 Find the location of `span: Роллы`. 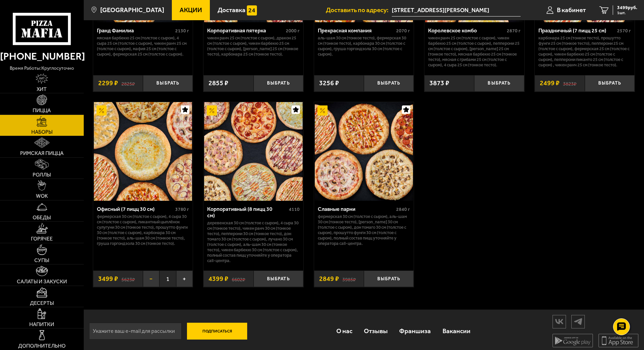

span: Роллы is located at coordinates (42, 175).